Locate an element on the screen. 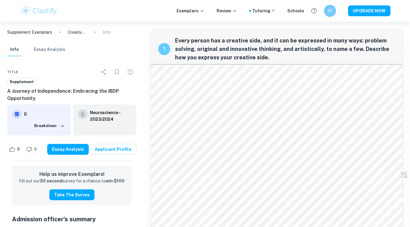 This screenshot has height=227, width=410. strong: 30 second is located at coordinates (51, 181).